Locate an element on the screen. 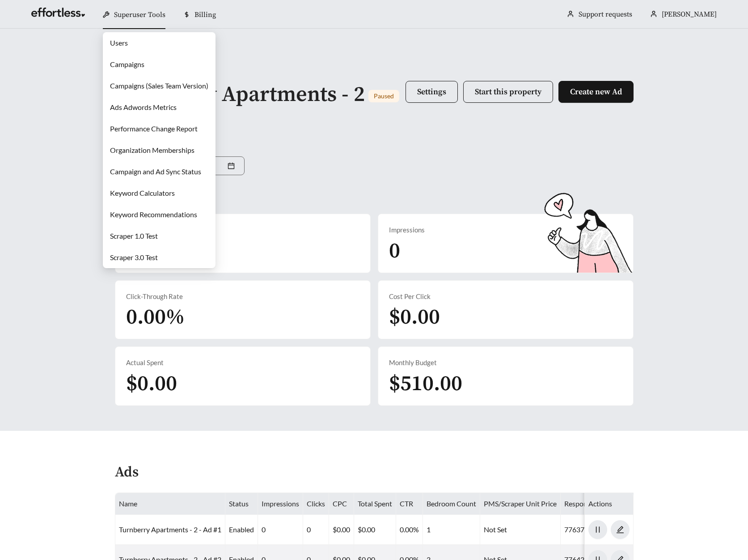 The width and height of the screenshot is (748, 560). td: 0.00% is located at coordinates (410, 530).